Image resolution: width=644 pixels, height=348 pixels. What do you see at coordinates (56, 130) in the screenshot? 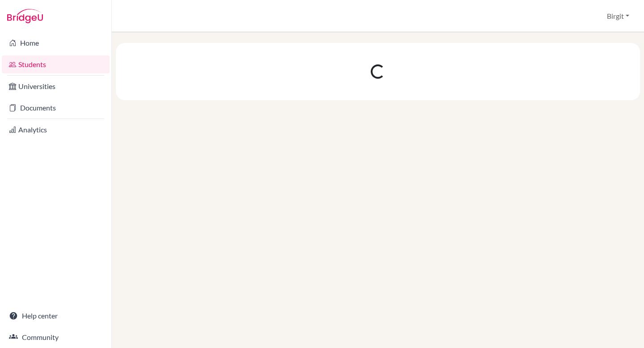
I see `a: Analytics` at bounding box center [56, 130].